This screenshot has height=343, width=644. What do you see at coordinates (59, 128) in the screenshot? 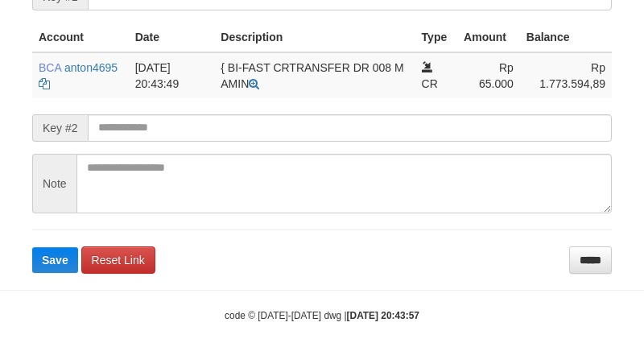
I see `span: Key #2` at bounding box center [59, 128].